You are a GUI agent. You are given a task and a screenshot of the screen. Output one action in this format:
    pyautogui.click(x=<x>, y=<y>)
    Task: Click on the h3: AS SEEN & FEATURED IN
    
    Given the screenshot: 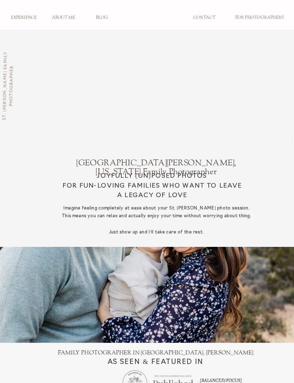 What is the action you would take?
    pyautogui.click(x=155, y=362)
    